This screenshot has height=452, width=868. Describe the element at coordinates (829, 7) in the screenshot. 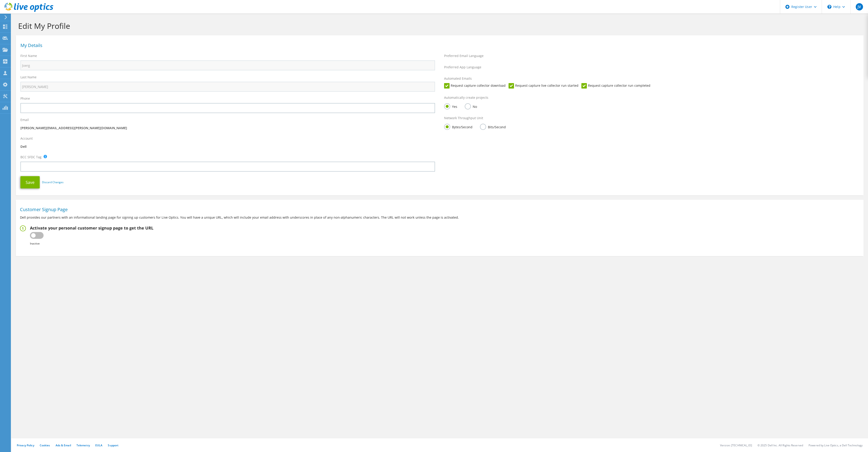

I see `svg: \n` at that location.